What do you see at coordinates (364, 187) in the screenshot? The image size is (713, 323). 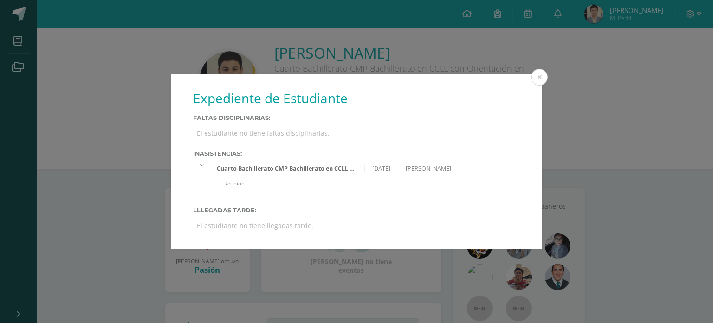 I see `div: Reunión` at bounding box center [364, 187].